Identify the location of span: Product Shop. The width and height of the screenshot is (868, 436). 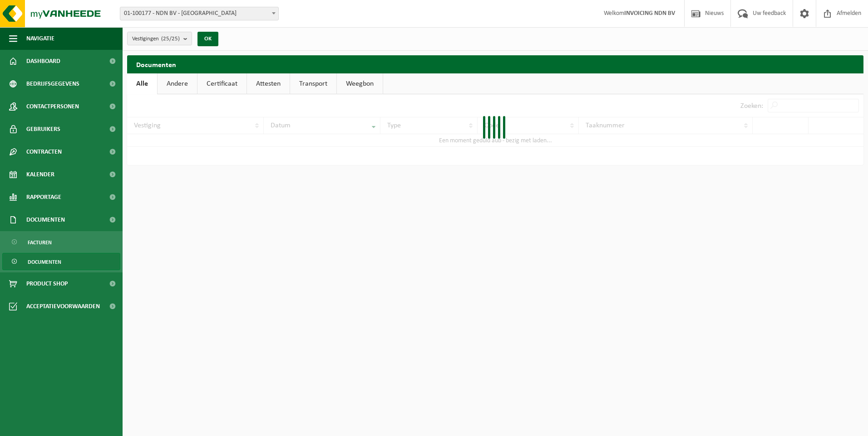
(47, 284).